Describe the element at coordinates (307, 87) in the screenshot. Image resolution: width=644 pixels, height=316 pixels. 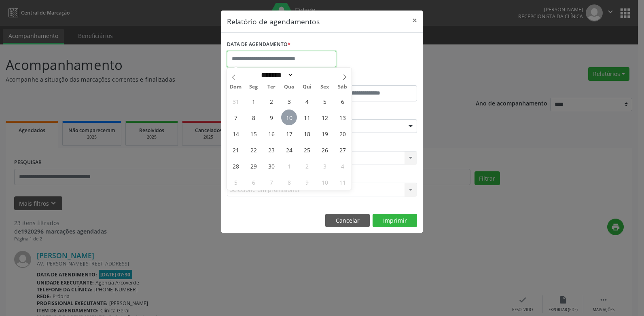
I see `span: Qui` at that location.